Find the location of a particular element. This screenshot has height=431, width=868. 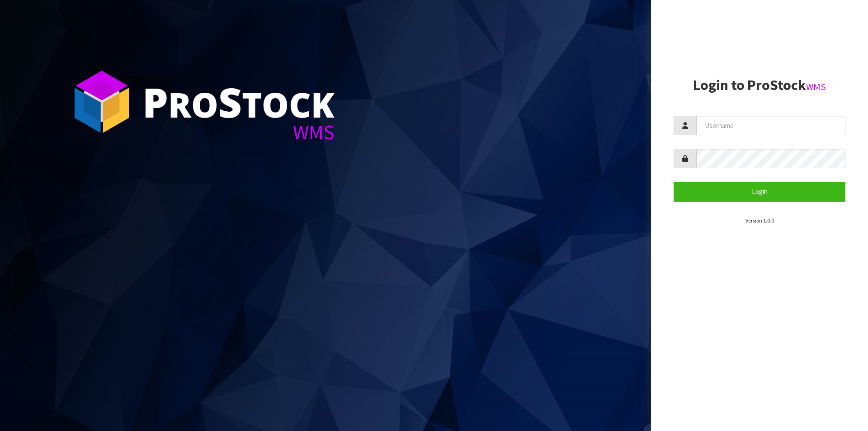

small: WMS is located at coordinates (816, 87).